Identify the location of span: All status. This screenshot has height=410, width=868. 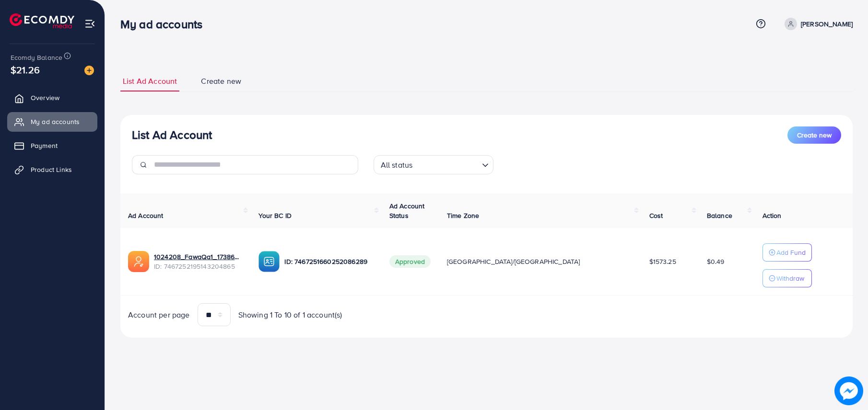
(397, 165).